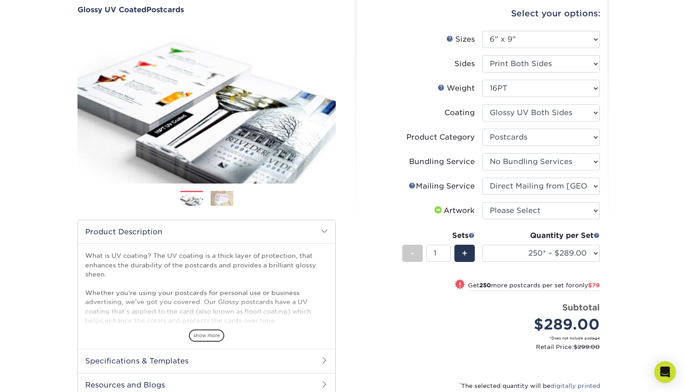 The height and width of the screenshot is (392, 685). What do you see at coordinates (441, 137) in the screenshot?
I see `div: Product Category` at bounding box center [441, 137].